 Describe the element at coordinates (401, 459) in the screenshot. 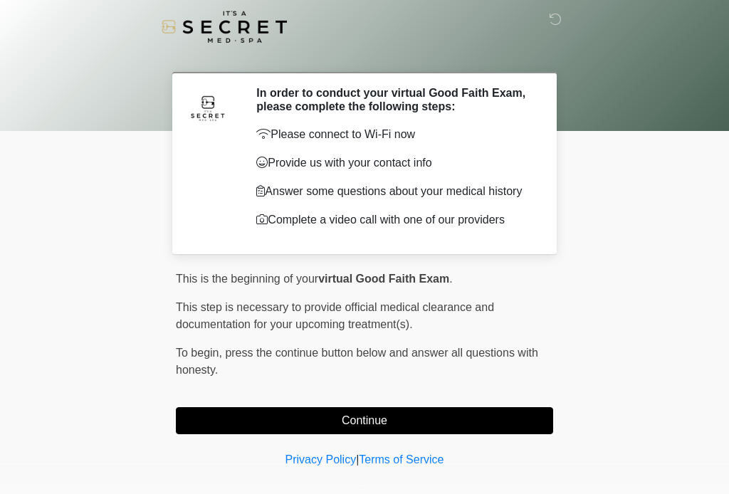

I see `a: Terms of Service` at that location.